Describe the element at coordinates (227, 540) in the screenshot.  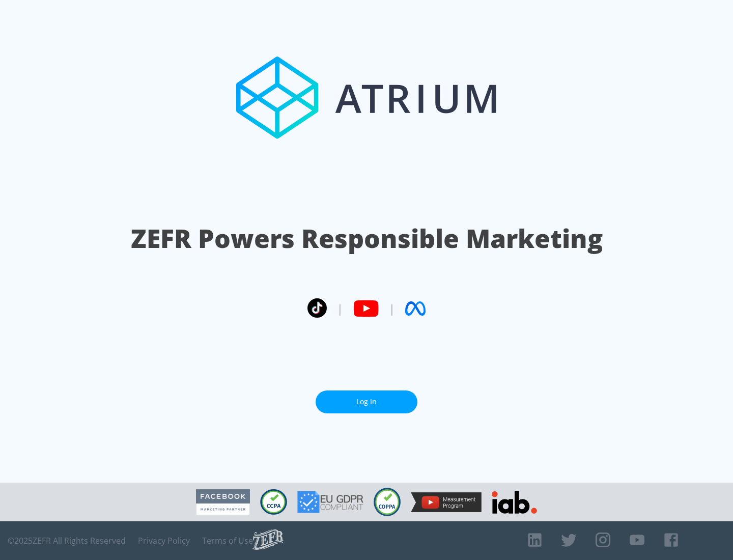
I see `a: Terms of Use` at that location.